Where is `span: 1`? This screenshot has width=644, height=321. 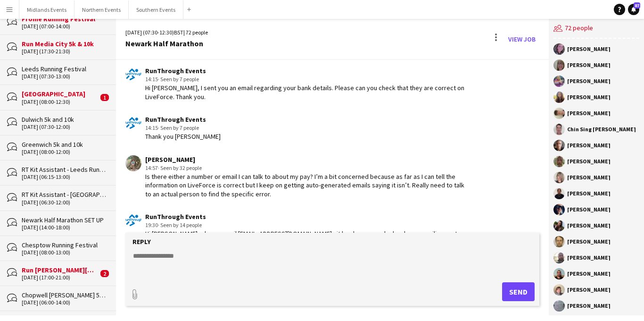
span: 1 is located at coordinates (104, 97).